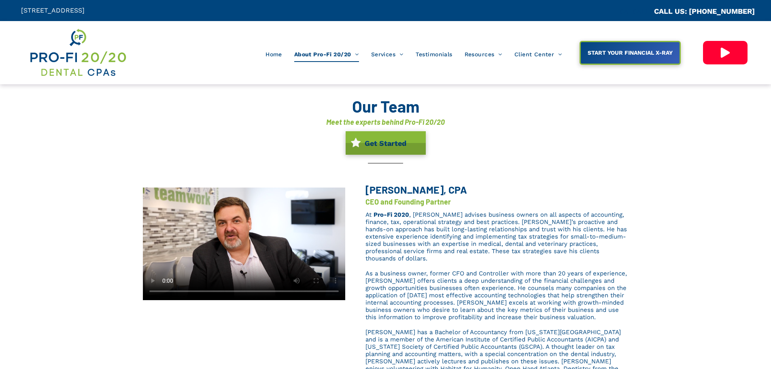 Image resolution: width=771 pixels, height=369 pixels. I want to click on font: CEO and Founding Partner, so click(408, 202).